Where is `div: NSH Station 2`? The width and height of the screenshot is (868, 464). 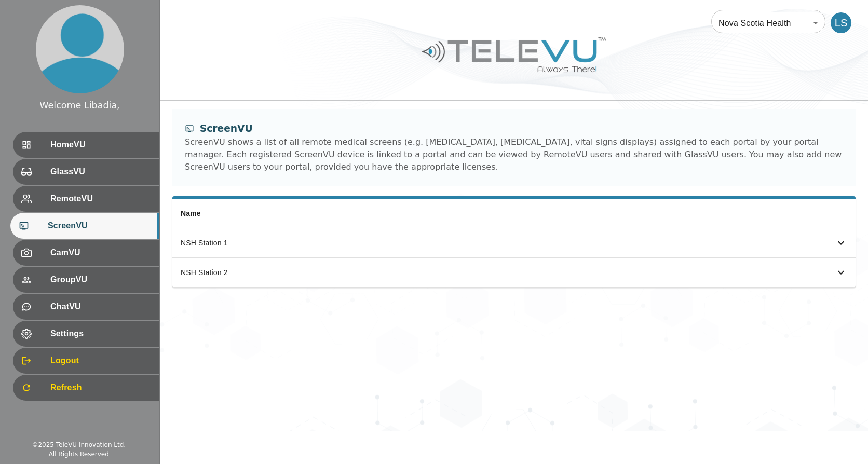 div: NSH Station 2 is located at coordinates (348, 272).